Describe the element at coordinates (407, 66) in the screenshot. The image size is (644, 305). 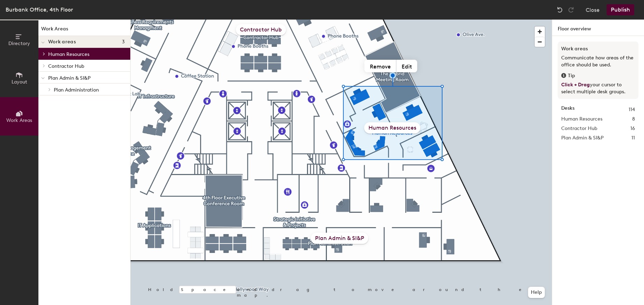
I see `button: Edit` at that location.